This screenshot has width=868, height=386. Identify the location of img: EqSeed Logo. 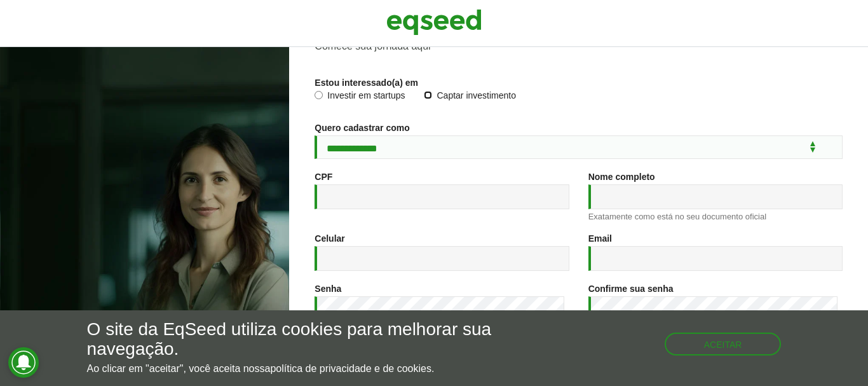
(434, 22).